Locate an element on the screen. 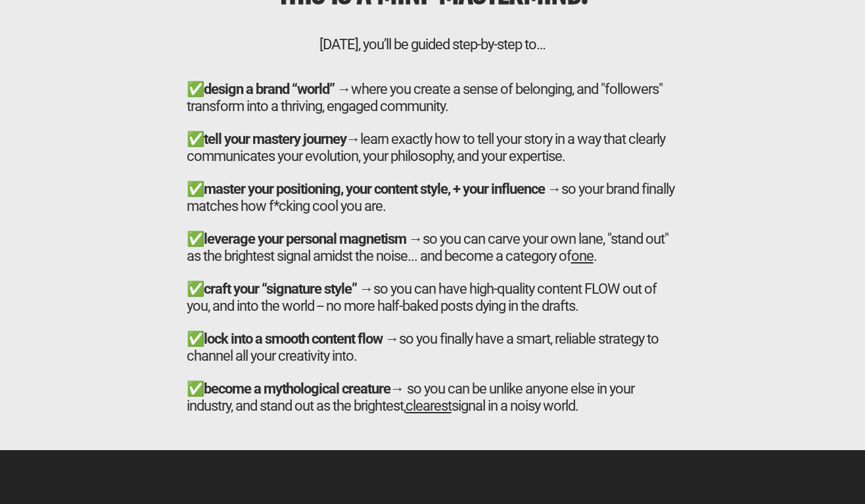  b: become a mythological creature is located at coordinates (297, 388).